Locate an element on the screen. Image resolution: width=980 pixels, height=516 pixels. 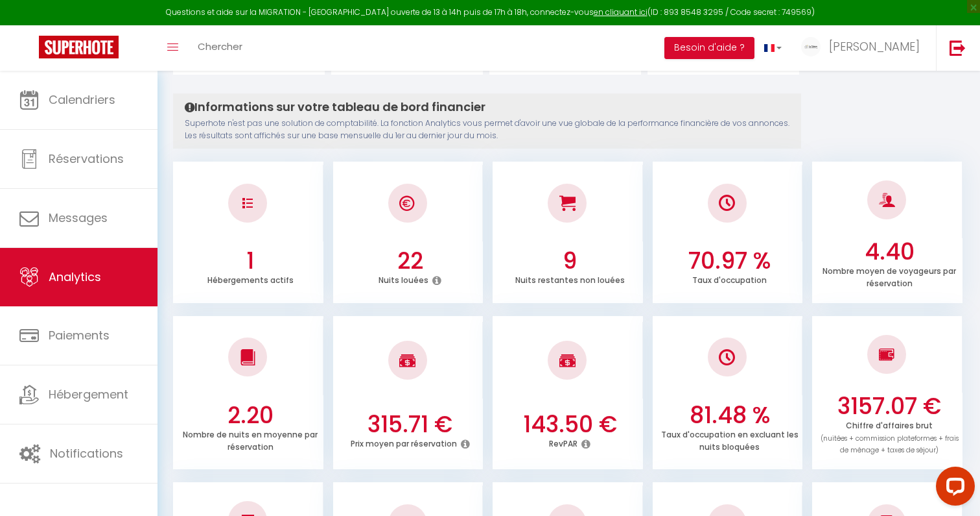
h4: Informations sur votre tableau de bord financier is located at coordinates (487, 107).